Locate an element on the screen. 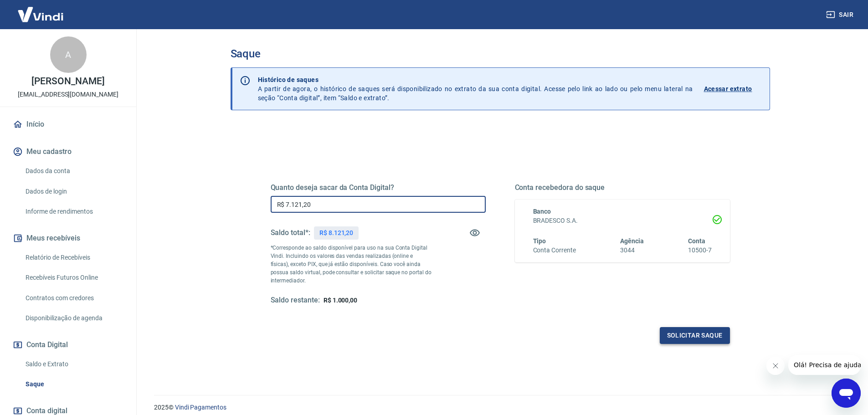 This screenshot has width=868, height=415. a: Dados de login is located at coordinates (73, 192).